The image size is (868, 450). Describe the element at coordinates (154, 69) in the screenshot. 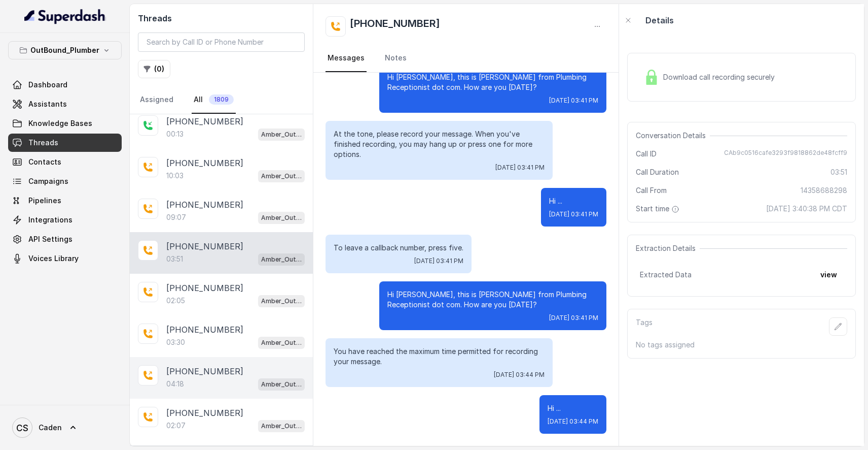

I see `button: (0)` at that location.